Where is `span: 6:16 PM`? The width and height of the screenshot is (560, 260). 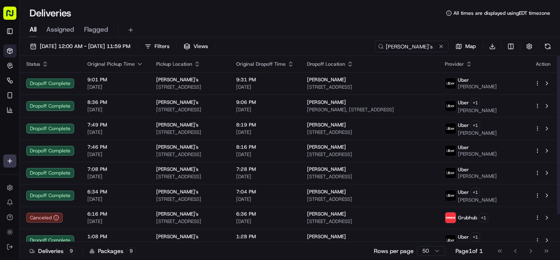
span: 6:16 PM is located at coordinates (115, 214).